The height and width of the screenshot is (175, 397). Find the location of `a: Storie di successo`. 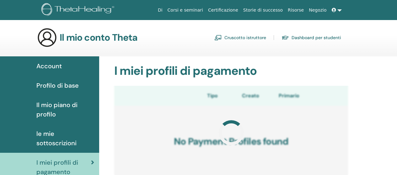

a: Storie di successo is located at coordinates (263, 10).